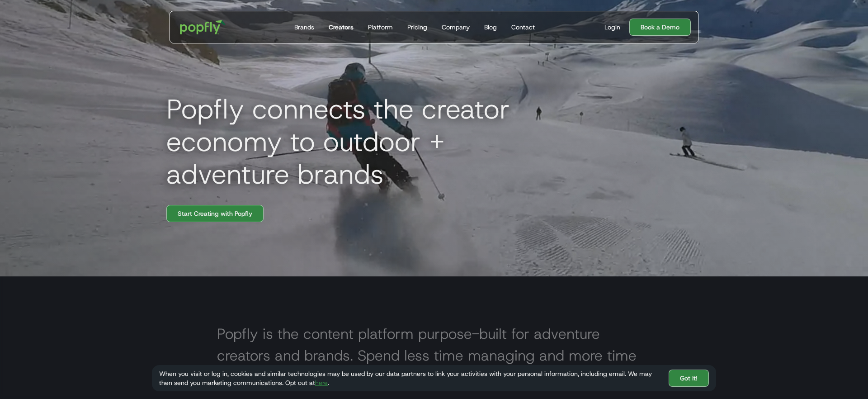  I want to click on div: Brands, so click(304, 27).